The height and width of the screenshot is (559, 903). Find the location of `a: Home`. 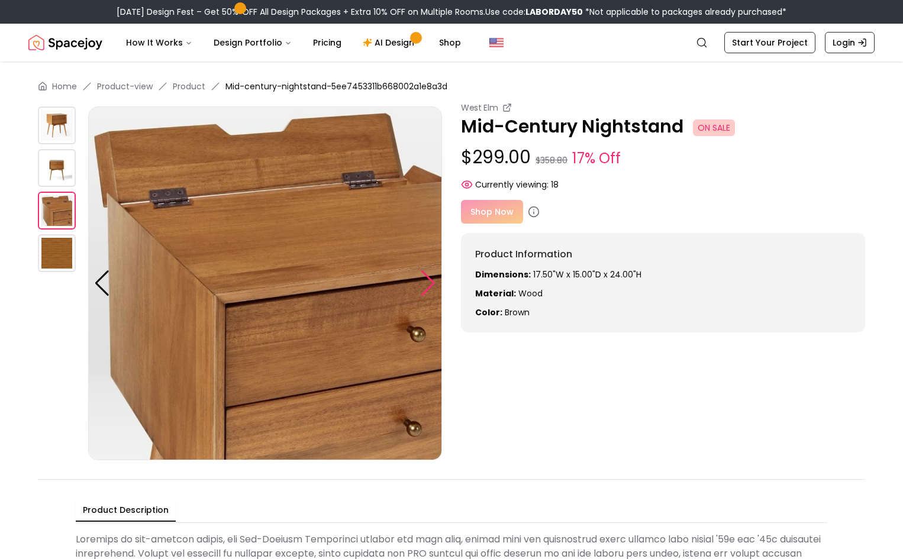

a: Home is located at coordinates (65, 86).